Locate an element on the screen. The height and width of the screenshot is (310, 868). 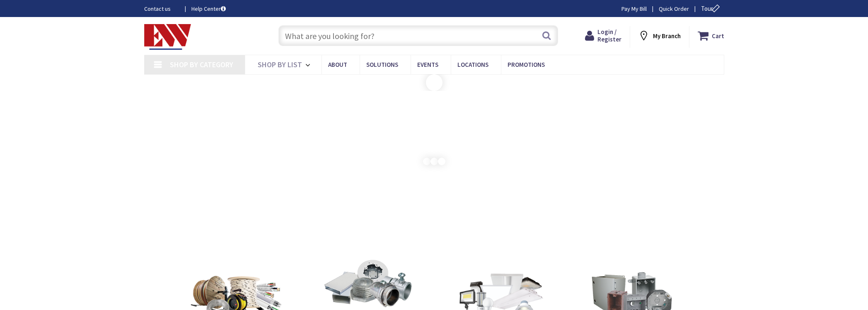
span: Shop By List is located at coordinates (280, 64).